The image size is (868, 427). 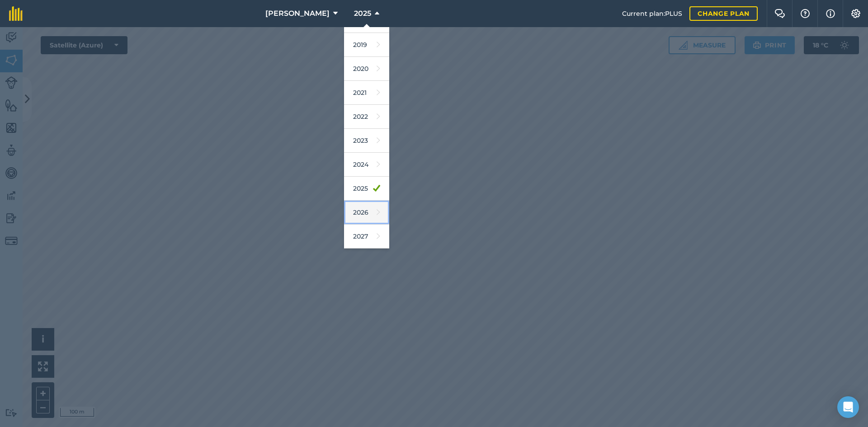 What do you see at coordinates (367, 164) in the screenshot?
I see `a: 2024` at bounding box center [367, 164].